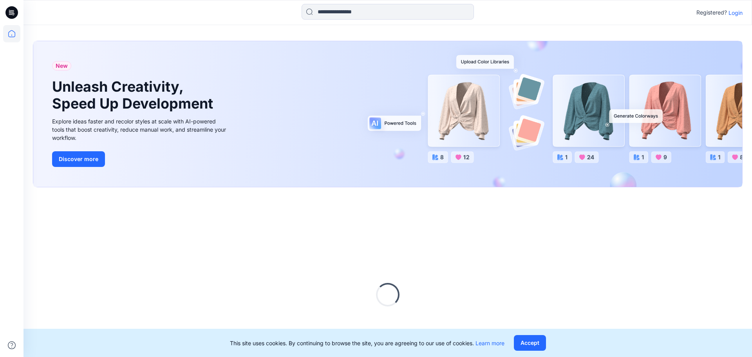  I want to click on p: Login, so click(736, 13).